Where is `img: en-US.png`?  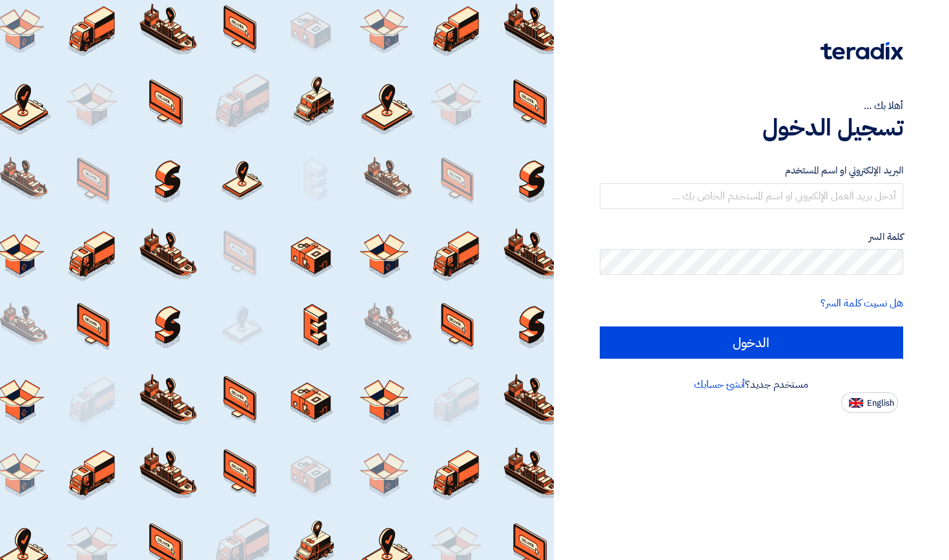 img: en-US.png is located at coordinates (856, 402).